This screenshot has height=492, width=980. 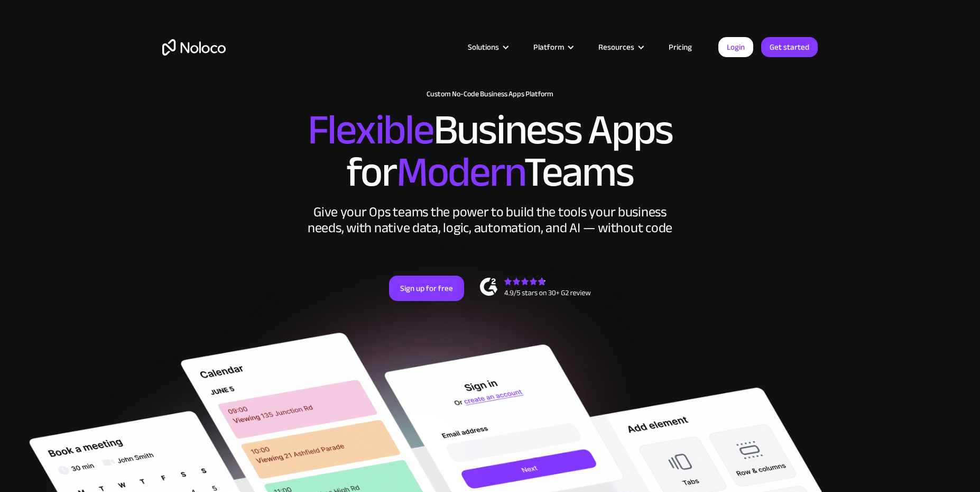 I want to click on div: Give your Ops teams the power to build the tools your business needs, with native data, logic, au..., so click(x=490, y=220).